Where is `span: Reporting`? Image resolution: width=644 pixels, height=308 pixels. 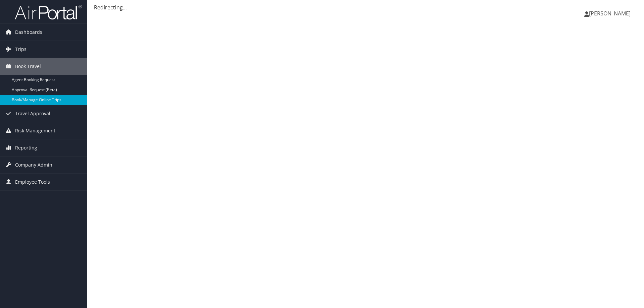 span: Reporting is located at coordinates (26, 148).